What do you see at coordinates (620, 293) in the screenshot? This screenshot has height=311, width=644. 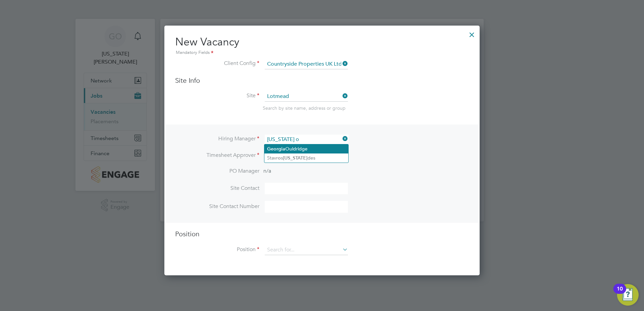 I see `div: 10` at bounding box center [620, 293].